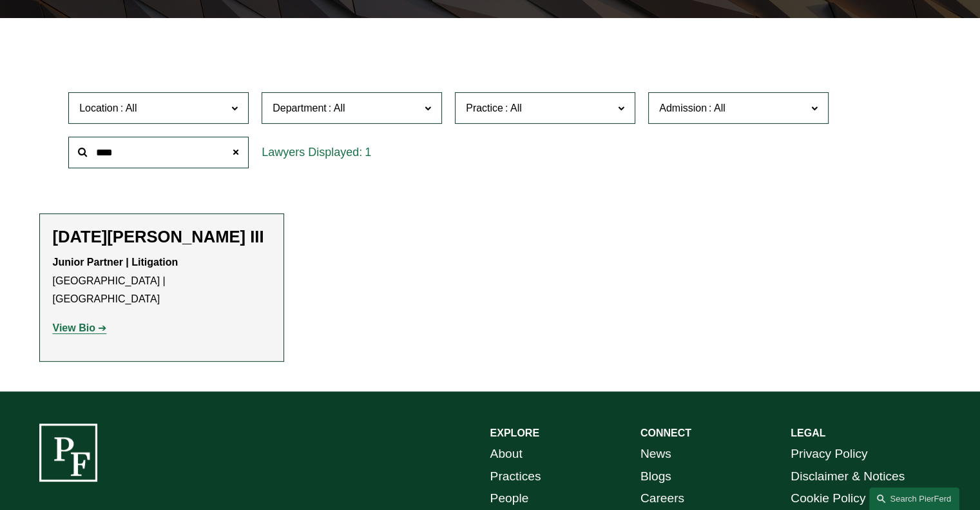 Image resolution: width=980 pixels, height=510 pixels. What do you see at coordinates (847, 476) in the screenshot?
I see `a: Disclaimer & Notices` at bounding box center [847, 476].